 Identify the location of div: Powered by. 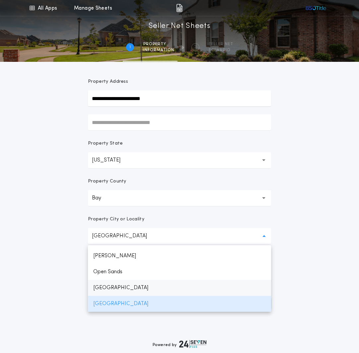
(180, 344).